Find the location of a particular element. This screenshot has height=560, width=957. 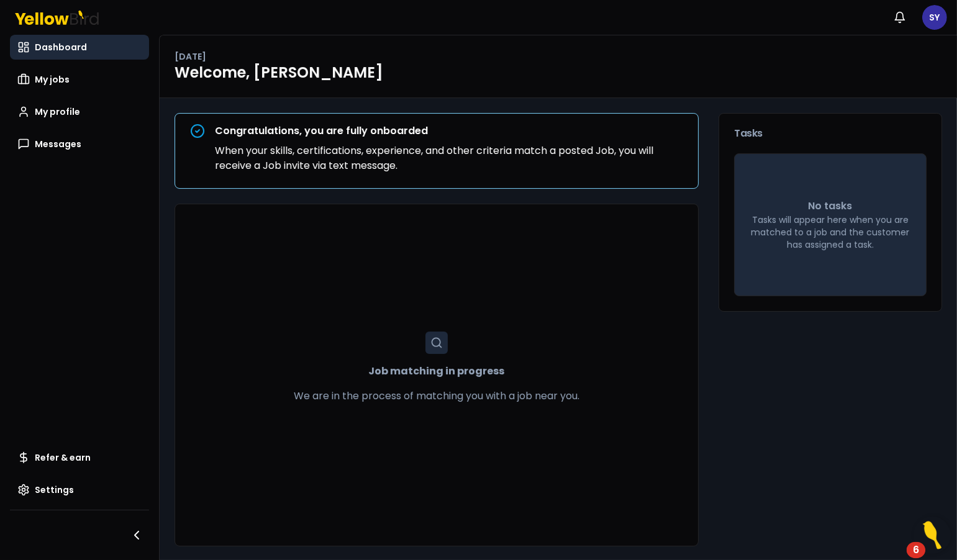

p: When your skills, certifications, experience, and other criteria match a posted Job, you will rec... is located at coordinates (450, 158).